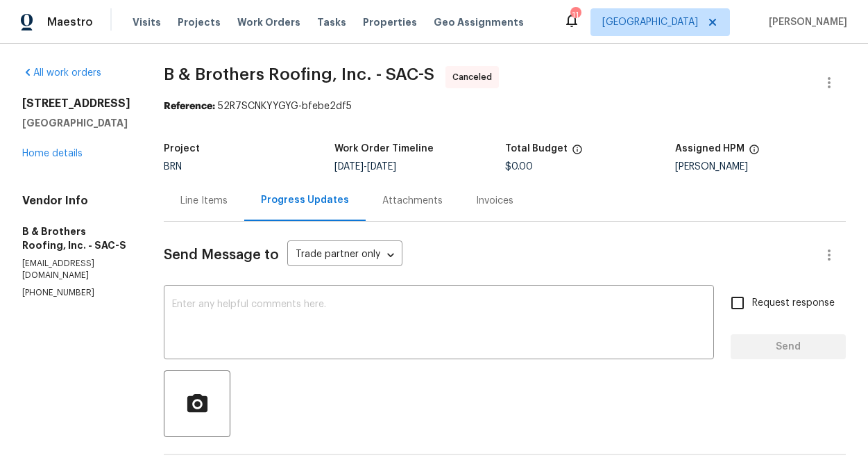  Describe the element at coordinates (300, 75) in the screenshot. I see `span: B & Brothers Roofing, Inc. - SAC-S` at that location.